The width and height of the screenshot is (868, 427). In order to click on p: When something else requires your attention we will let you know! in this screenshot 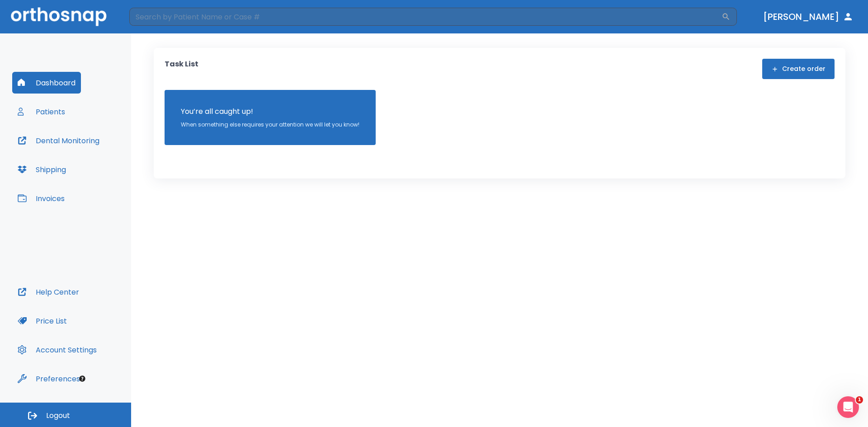, I will do `click(270, 125)`.